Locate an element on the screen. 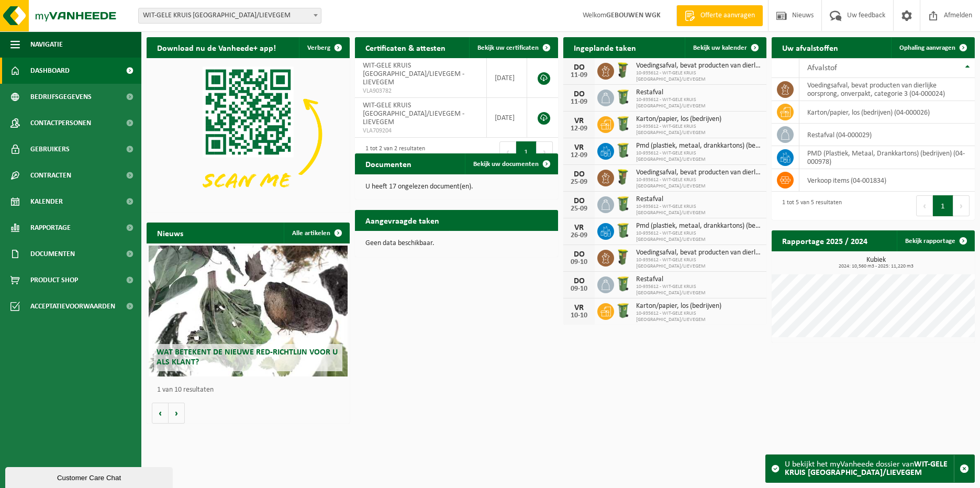 The height and width of the screenshot is (488, 980). div: 26-09 is located at coordinates (580, 236).